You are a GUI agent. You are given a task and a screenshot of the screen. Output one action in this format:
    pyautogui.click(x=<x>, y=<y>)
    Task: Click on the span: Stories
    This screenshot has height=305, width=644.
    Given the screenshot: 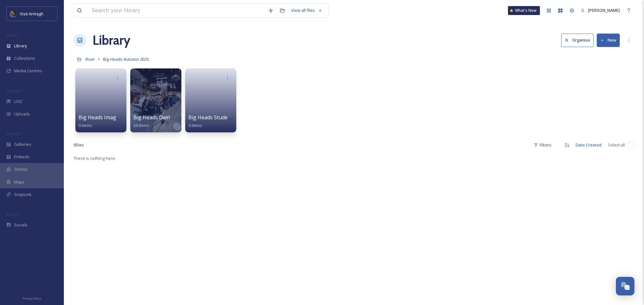 What is the action you would take?
    pyautogui.click(x=21, y=169)
    